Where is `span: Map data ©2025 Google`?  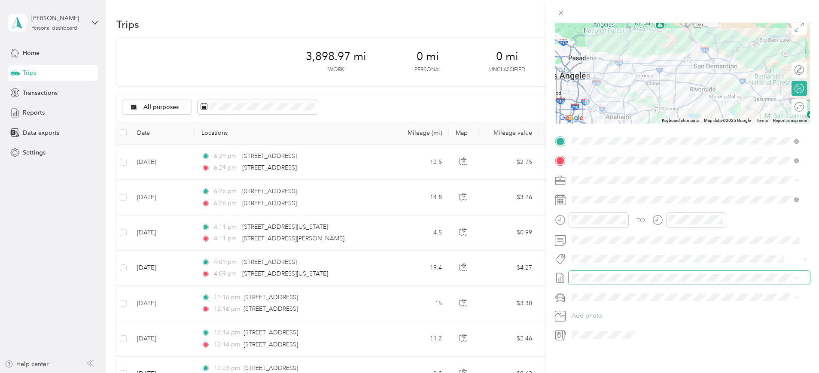 span: Map data ©2025 Google is located at coordinates (727, 120).